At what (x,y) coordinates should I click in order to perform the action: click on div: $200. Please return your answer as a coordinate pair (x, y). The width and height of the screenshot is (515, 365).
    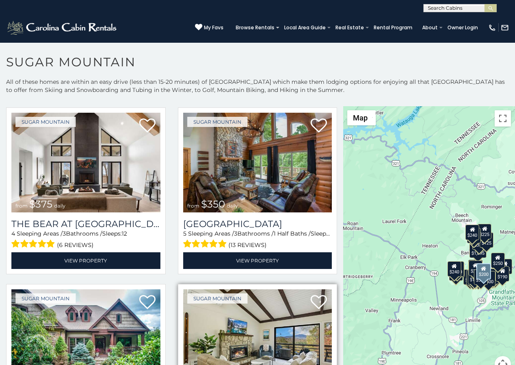
    Looking at the image, I should click on (484, 272).